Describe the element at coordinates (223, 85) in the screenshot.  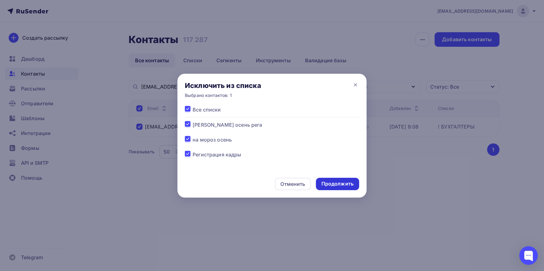
I see `div: Исключить из списка` at that location.